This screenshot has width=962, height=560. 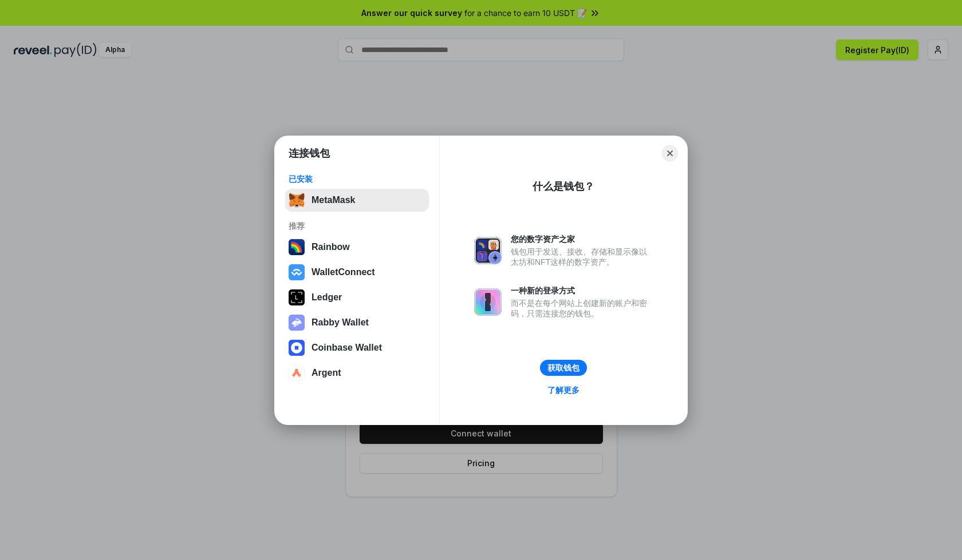 I want to click on button: WalletConnect, so click(x=357, y=273).